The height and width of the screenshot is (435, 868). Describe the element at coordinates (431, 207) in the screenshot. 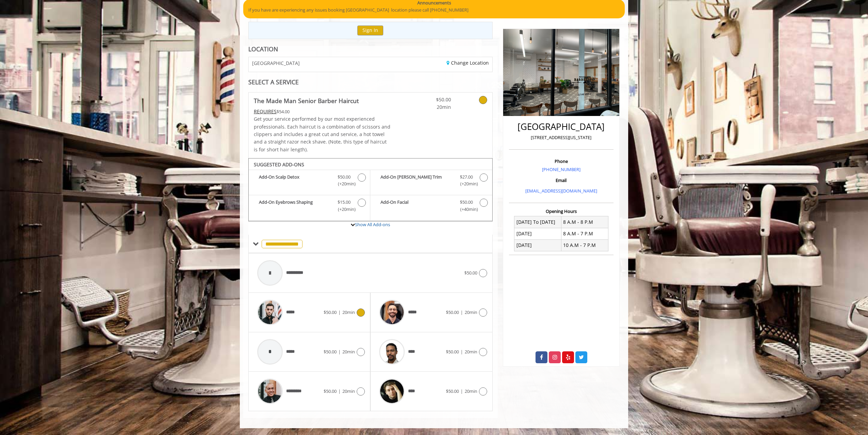

I see `label: Add-On Facial` at that location.